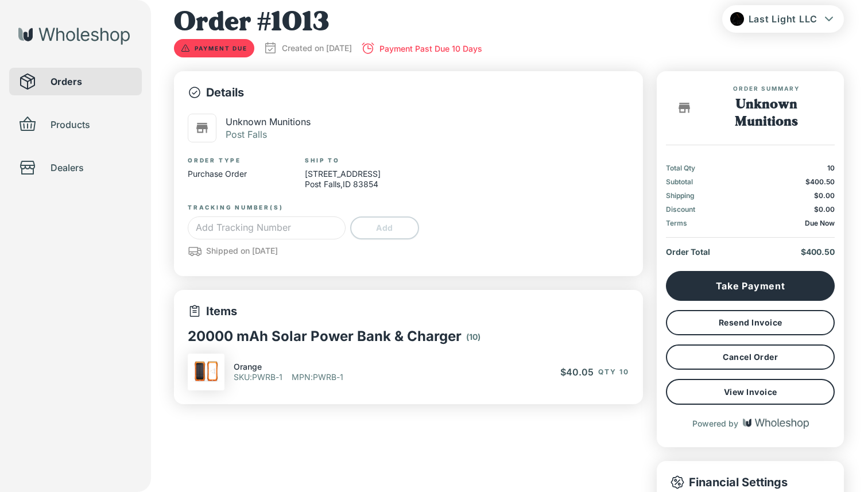  Describe the element at coordinates (213, 311) in the screenshot. I see `p: Items` at that location.